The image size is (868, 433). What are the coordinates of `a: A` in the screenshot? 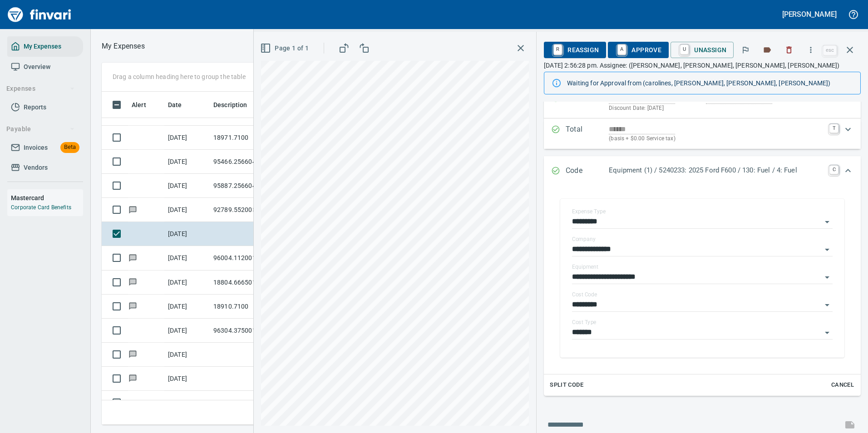 It's located at (621, 49).